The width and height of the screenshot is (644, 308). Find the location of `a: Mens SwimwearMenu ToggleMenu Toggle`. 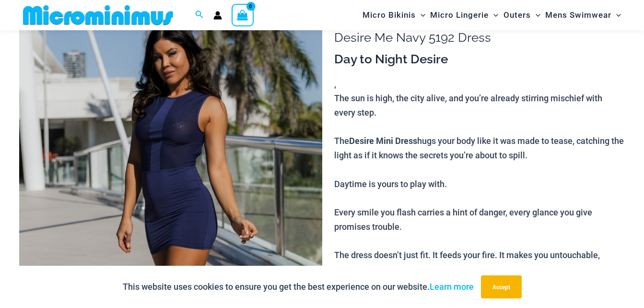

a: Mens SwimwearMenu ToggleMenu Toggle is located at coordinates (583, 15).